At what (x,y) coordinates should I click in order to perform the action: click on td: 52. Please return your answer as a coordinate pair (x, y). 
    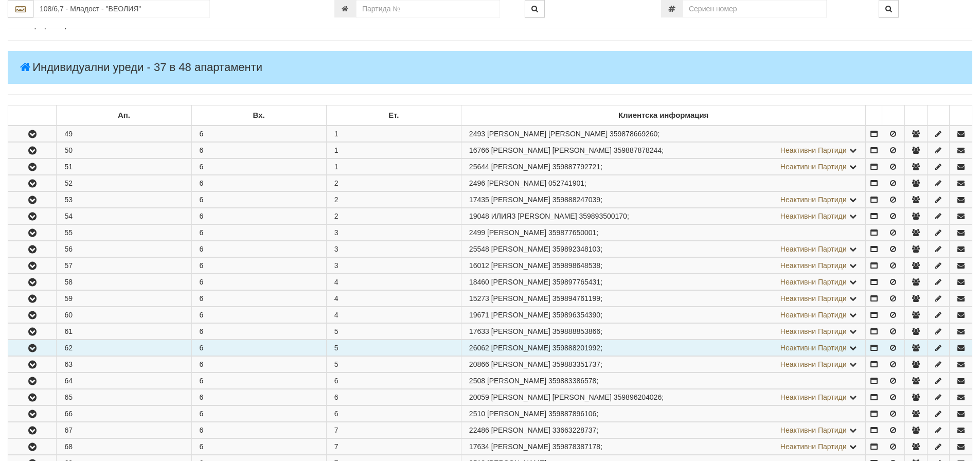
    Looking at the image, I should click on (124, 183).